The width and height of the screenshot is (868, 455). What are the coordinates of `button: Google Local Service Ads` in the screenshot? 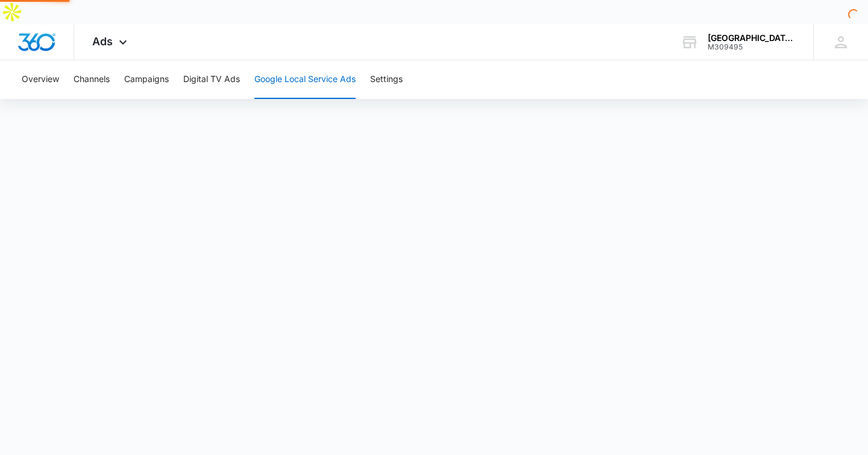 It's located at (305, 80).